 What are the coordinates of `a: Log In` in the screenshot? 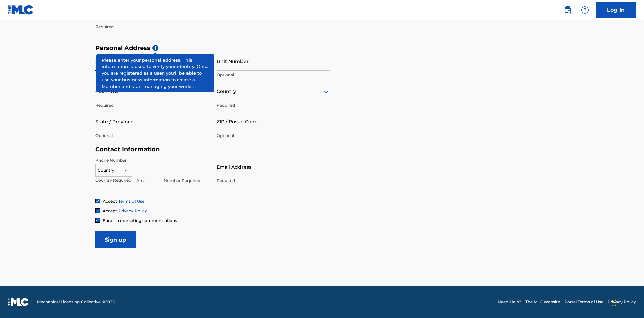 It's located at (616, 10).